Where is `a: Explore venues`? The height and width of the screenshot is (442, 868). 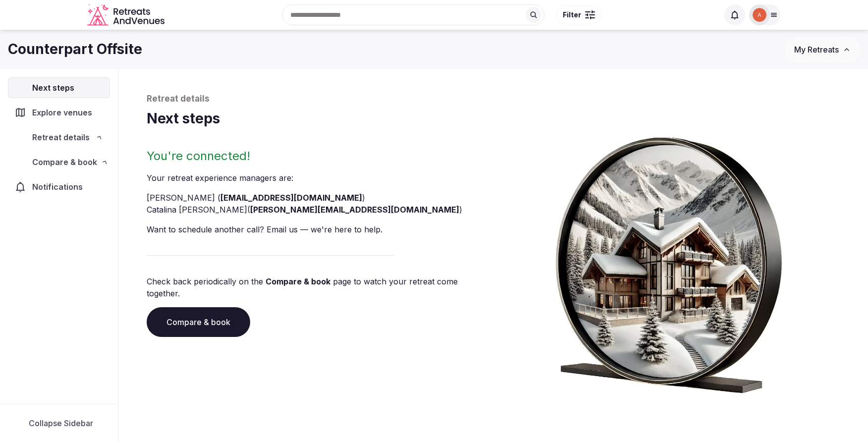
a: Explore venues is located at coordinates (59, 113).